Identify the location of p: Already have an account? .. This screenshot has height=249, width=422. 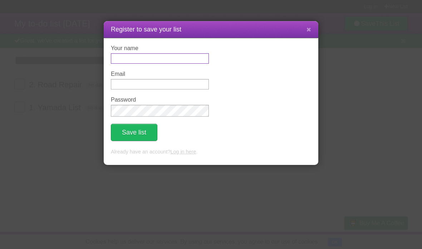
(211, 152).